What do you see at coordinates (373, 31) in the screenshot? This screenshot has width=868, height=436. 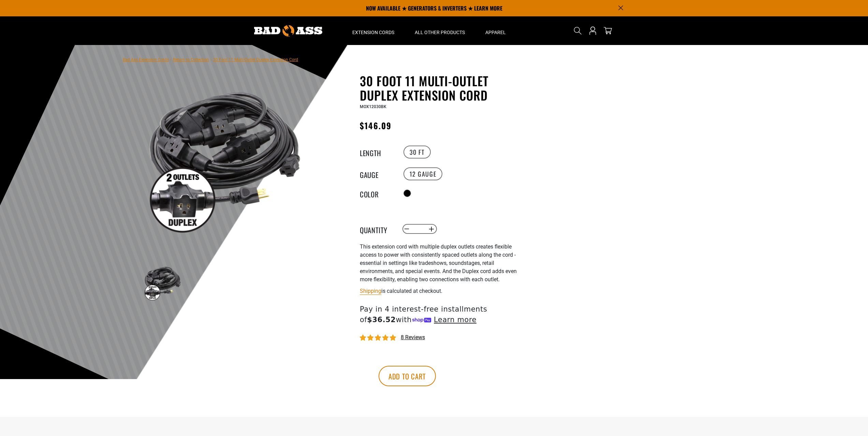 I see `summary: Extension Cords` at bounding box center [373, 31].